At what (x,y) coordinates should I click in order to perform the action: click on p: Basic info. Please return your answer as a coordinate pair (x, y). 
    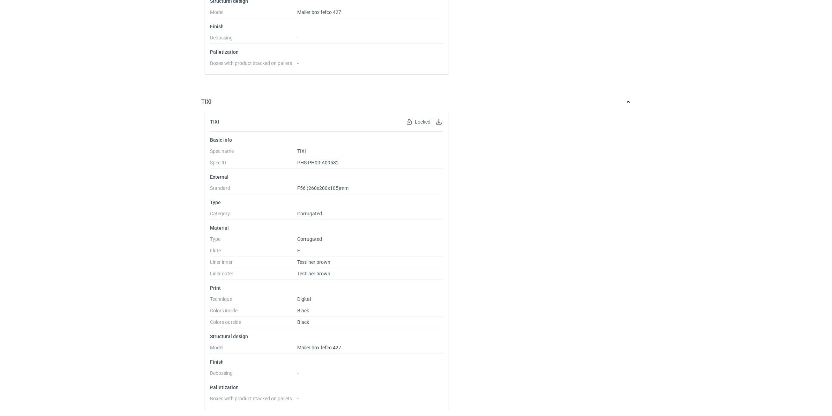
    Looking at the image, I should click on (326, 140).